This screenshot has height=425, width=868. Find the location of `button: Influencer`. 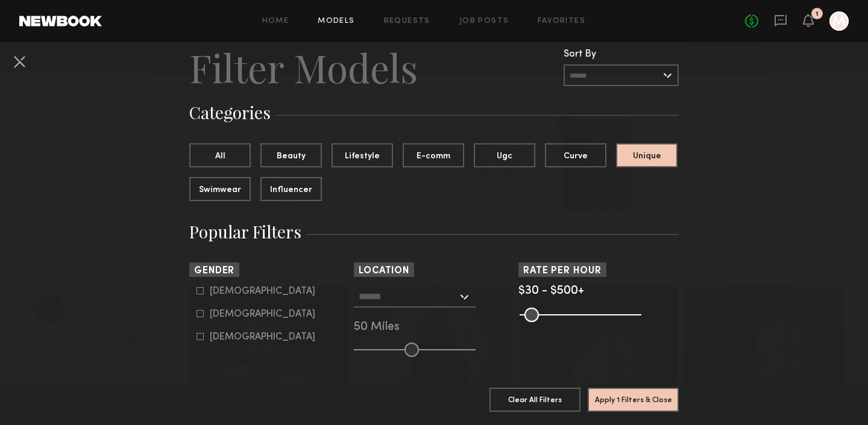

button: Influencer is located at coordinates (291, 189).